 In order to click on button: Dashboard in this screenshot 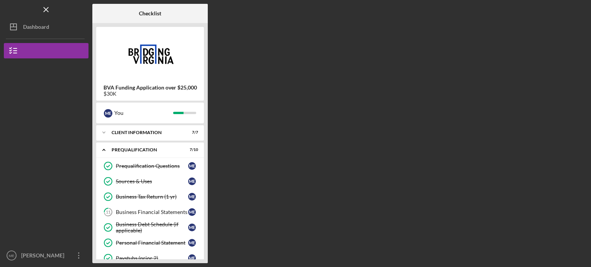, I will do `click(46, 27)`.